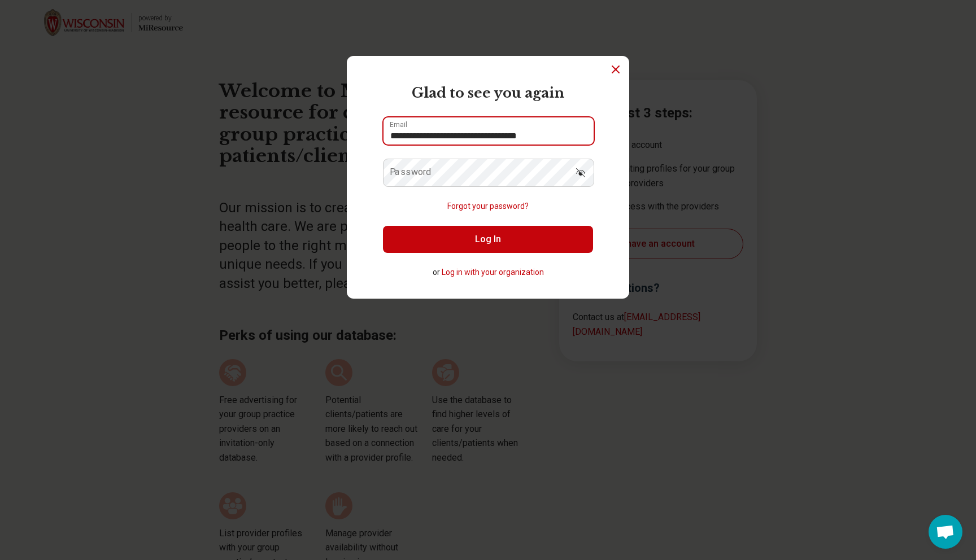  What do you see at coordinates (581, 172) in the screenshot?
I see `button: Show password` at bounding box center [581, 172].